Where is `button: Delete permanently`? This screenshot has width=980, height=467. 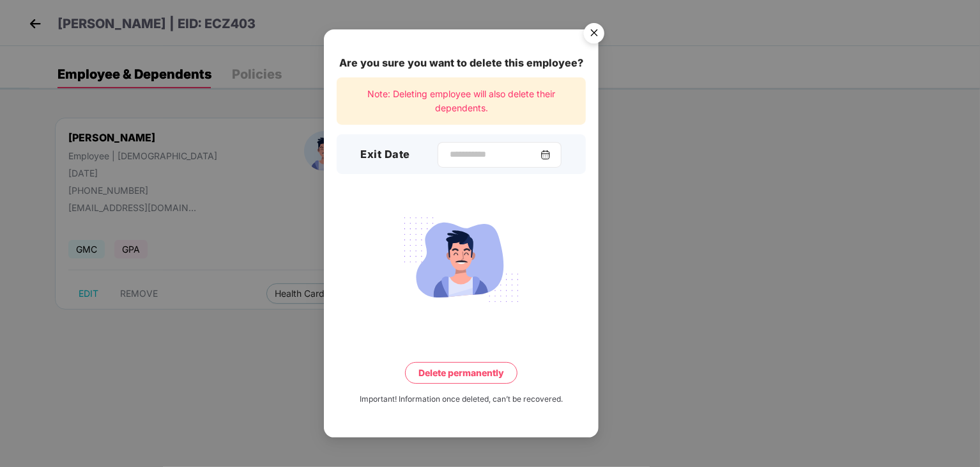 button: Delete permanently is located at coordinates (461, 372).